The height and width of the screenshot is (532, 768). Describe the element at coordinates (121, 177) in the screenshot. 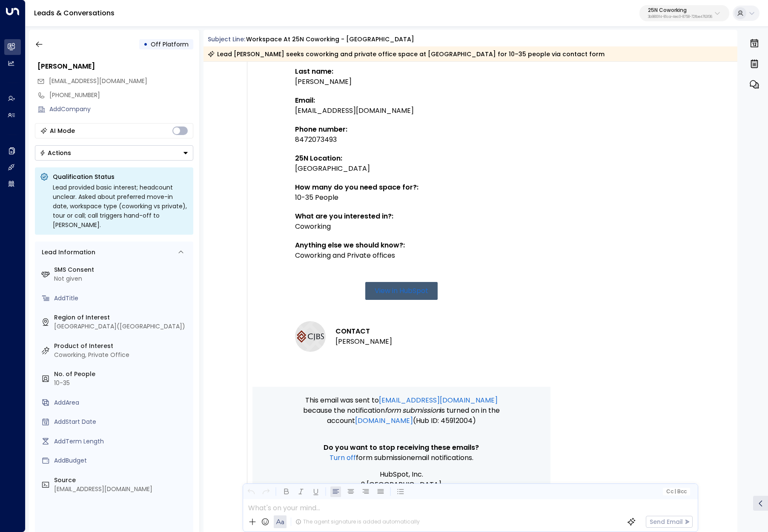

I see `p: Qualification Status` at that location.